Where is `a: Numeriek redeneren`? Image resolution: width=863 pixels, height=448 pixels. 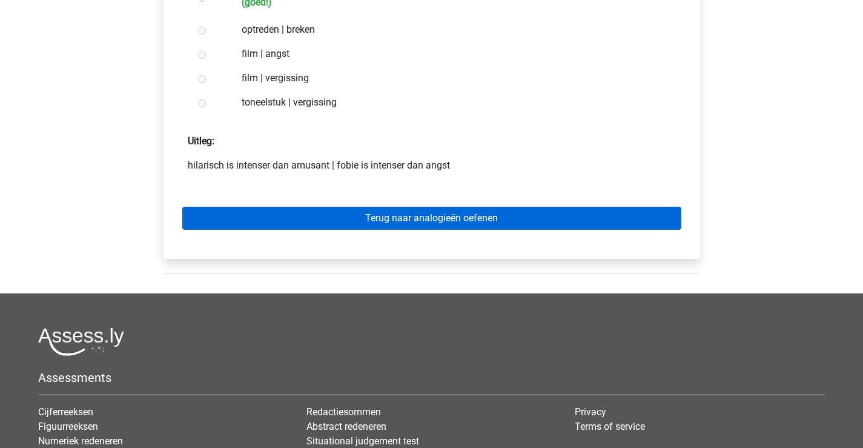 a: Numeriek redeneren is located at coordinates (81, 441).